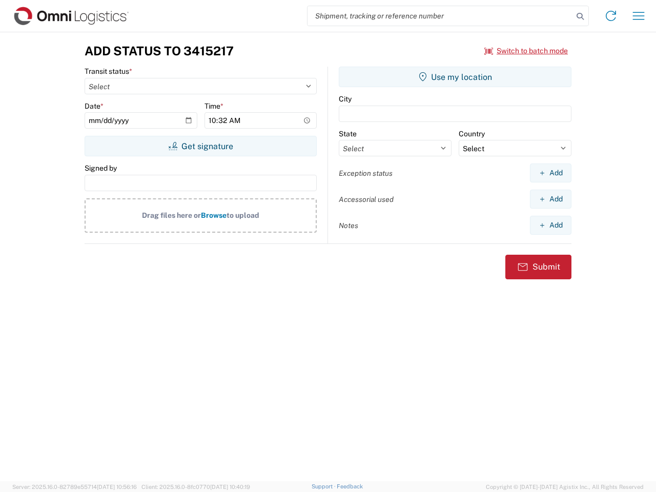 Image resolution: width=656 pixels, height=492 pixels. I want to click on a: Feedback, so click(349, 486).